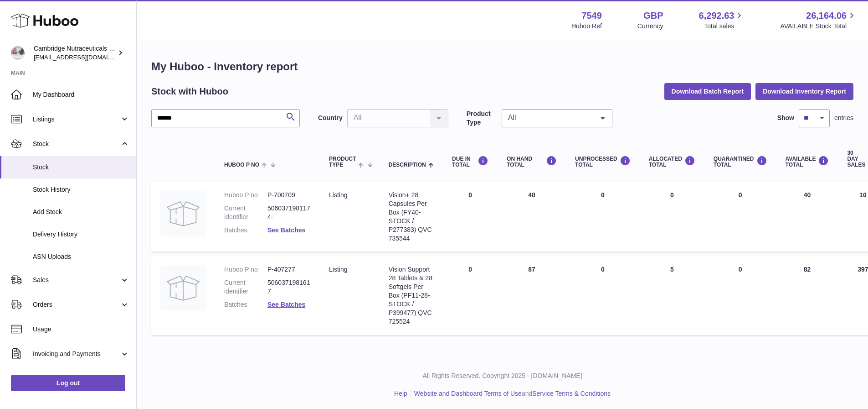 The width and height of the screenshot is (868, 409). What do you see at coordinates (76, 305) in the screenshot?
I see `span: Orders` at bounding box center [76, 305].